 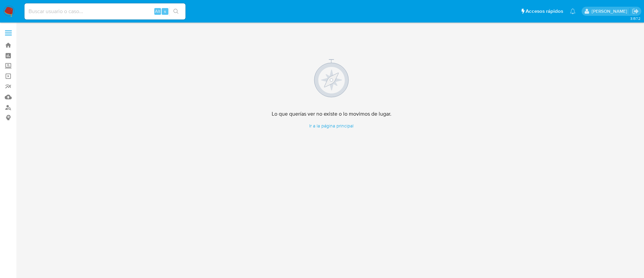 What do you see at coordinates (158, 11) in the screenshot?
I see `span: Alt` at bounding box center [158, 11].